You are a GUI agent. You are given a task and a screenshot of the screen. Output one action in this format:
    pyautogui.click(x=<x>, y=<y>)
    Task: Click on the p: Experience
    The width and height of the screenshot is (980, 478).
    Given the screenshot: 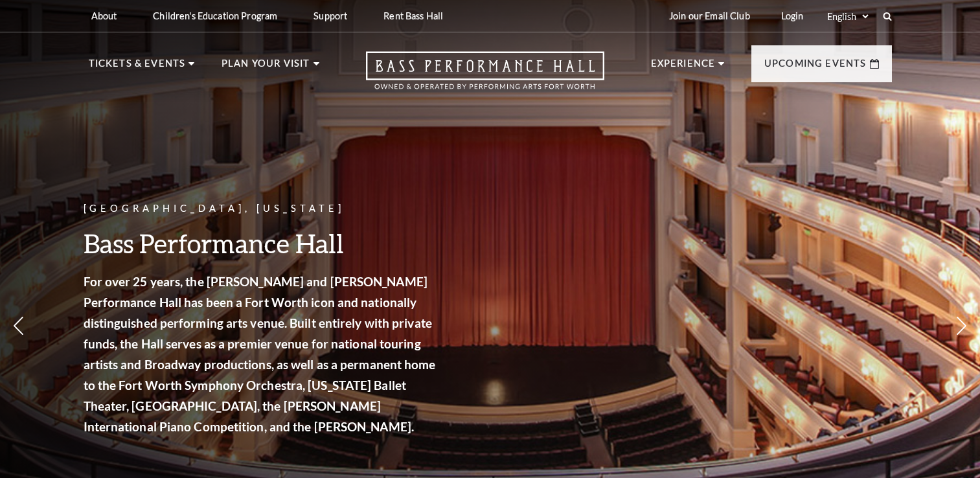 What is the action you would take?
    pyautogui.click(x=683, y=67)
    